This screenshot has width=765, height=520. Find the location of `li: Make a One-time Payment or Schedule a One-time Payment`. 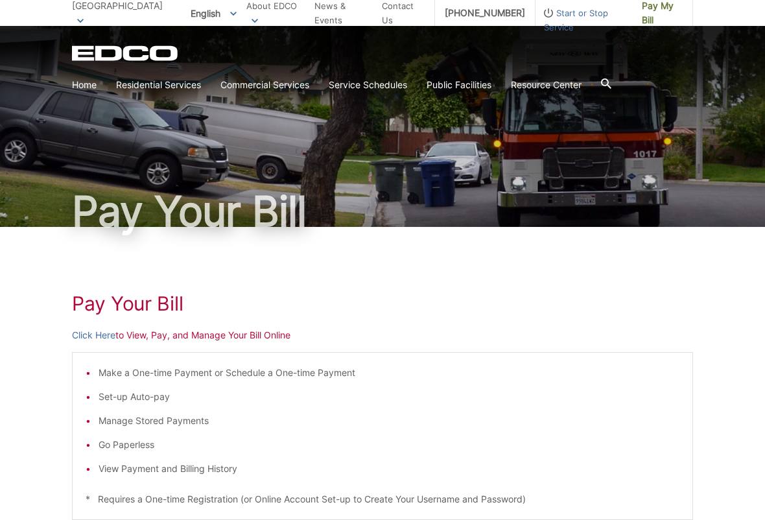

li: Make a One-time Payment or Schedule a One-time Payment is located at coordinates (389, 373).